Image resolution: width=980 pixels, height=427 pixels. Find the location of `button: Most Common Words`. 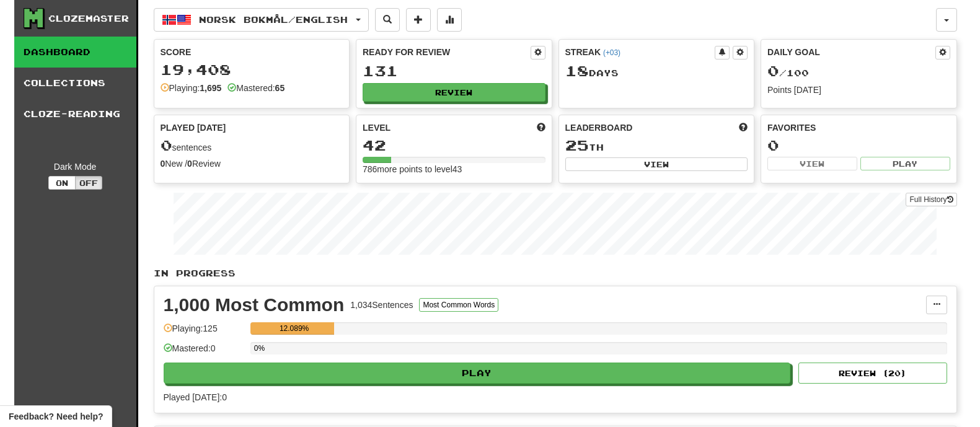

button: Most Common Words is located at coordinates (458, 305).